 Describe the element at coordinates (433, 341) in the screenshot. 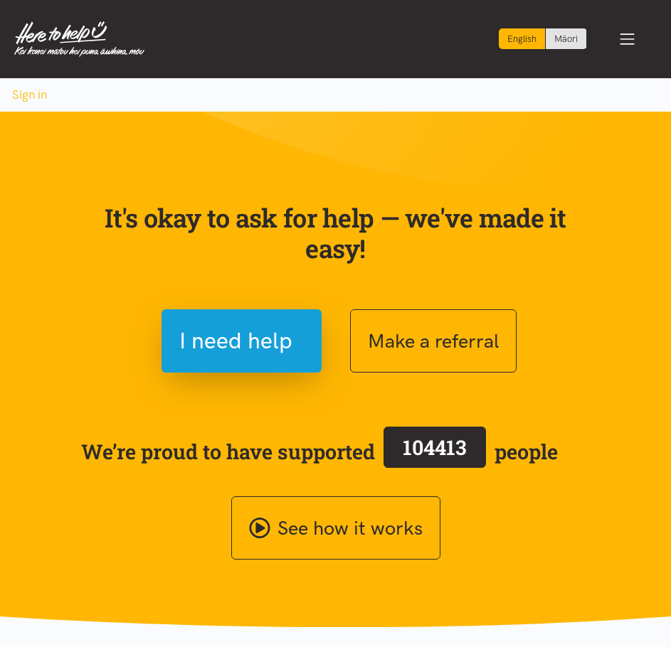

I see `button: Make a referral` at that location.